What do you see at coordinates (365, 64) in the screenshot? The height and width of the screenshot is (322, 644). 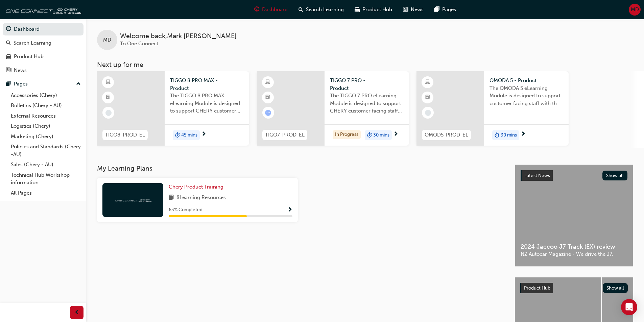 I see `h3: Next up for me` at bounding box center [365, 64].